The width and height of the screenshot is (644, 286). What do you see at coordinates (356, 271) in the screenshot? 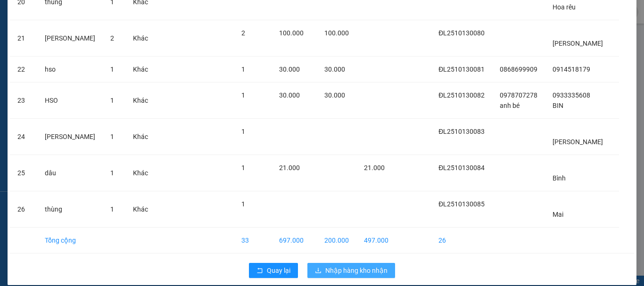
I see `span: Nhập hàng kho nhận` at bounding box center [356, 271].